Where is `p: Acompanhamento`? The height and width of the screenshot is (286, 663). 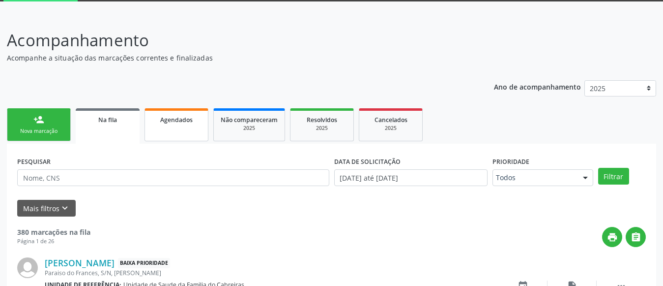 p: Acompanhamento is located at coordinates (234, 40).